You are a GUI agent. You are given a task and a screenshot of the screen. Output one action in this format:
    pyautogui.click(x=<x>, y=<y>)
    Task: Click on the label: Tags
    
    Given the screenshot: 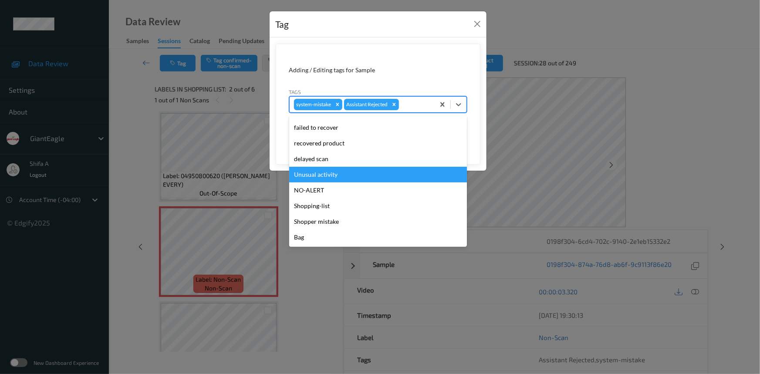 What is the action you would take?
    pyautogui.click(x=295, y=92)
    